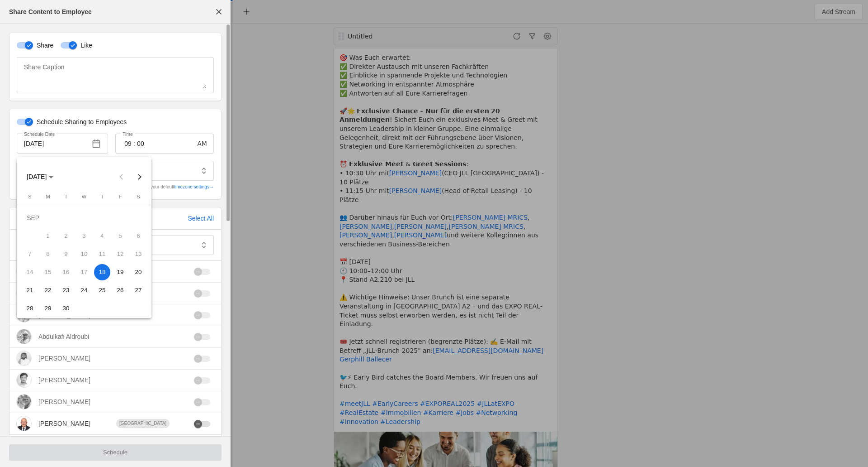  Describe the element at coordinates (120, 236) in the screenshot. I see `span: 5` at that location.